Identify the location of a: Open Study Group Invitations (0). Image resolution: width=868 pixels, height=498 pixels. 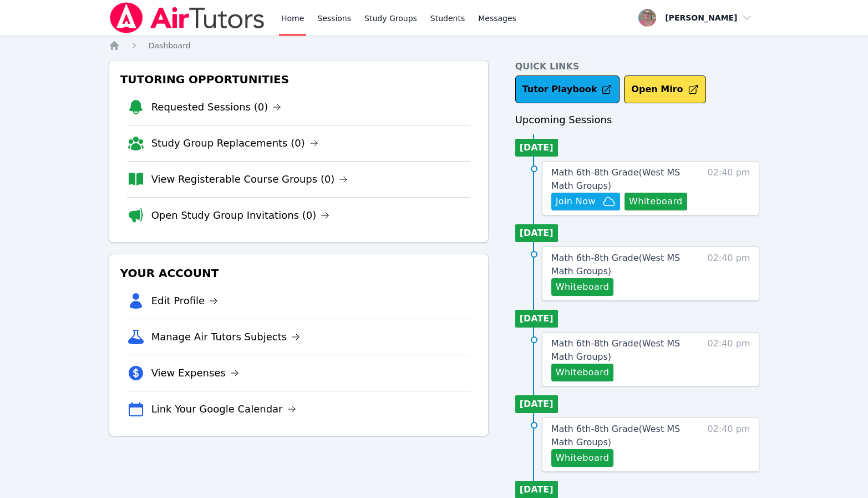
(241, 215).